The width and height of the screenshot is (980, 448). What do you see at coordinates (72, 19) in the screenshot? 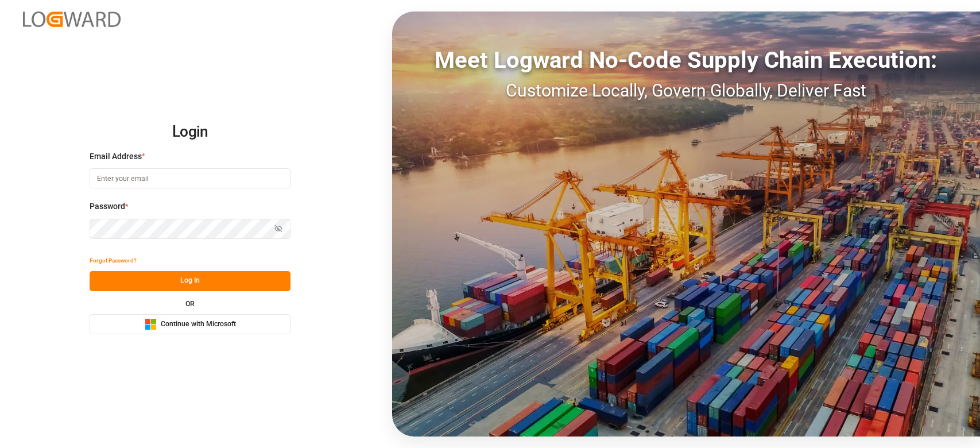
I see `img: Logward_new_orange.png` at bounding box center [72, 19].